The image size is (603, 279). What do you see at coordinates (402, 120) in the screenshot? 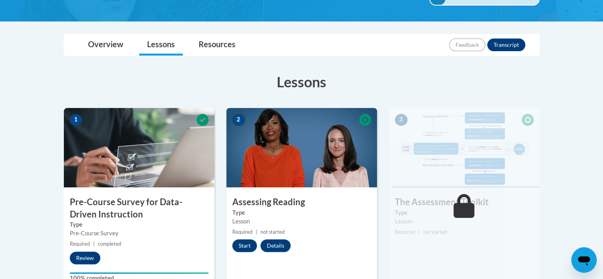
I see `span: 3` at bounding box center [402, 120].